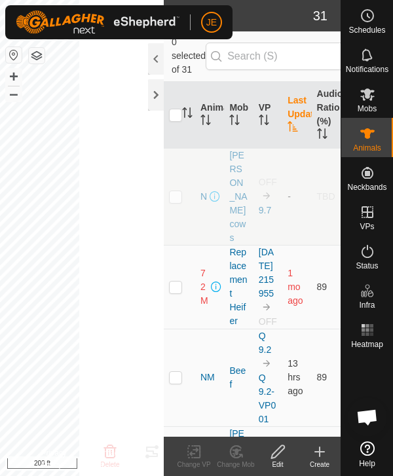 The width and height of the screenshot is (393, 476). Describe the element at coordinates (108, 459) in the screenshot. I see `a: Contact Us` at that location.